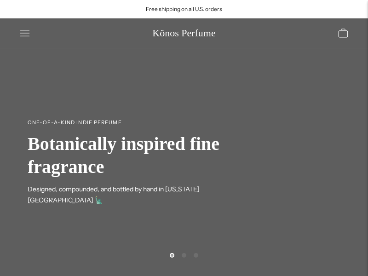 The height and width of the screenshot is (276, 368). I want to click on a: Menu, so click(25, 33).